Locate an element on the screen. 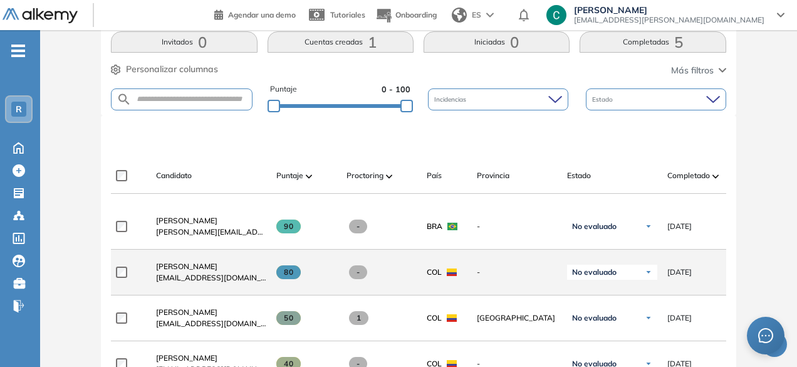 The height and width of the screenshot is (367, 797). button: Invitados0 is located at coordinates (184, 42).